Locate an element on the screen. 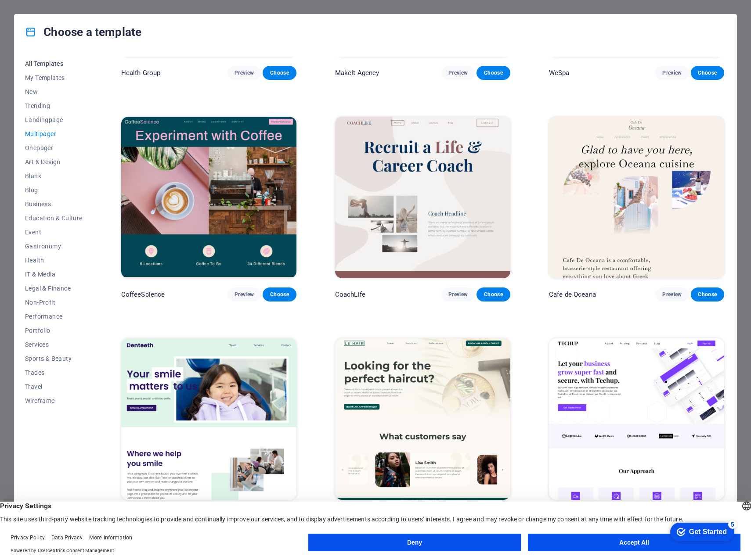 Image resolution: width=751 pixels, height=560 pixels. img: CoachLife is located at coordinates (423, 198).